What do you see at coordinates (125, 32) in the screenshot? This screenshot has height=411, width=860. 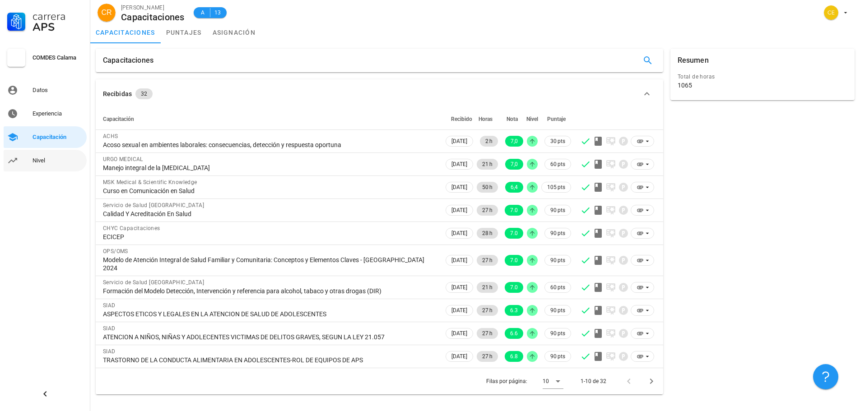 I see `a: capacitaciones` at bounding box center [125, 32].